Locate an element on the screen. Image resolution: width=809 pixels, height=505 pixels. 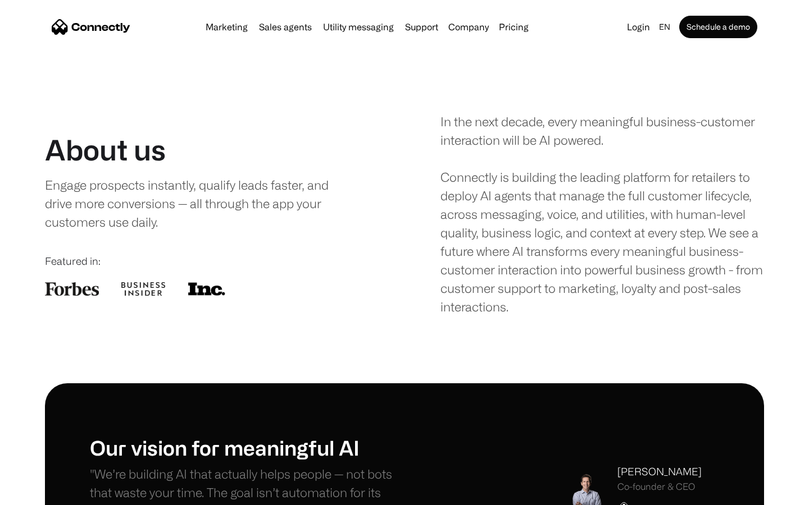
h1: About us is located at coordinates (105, 150).